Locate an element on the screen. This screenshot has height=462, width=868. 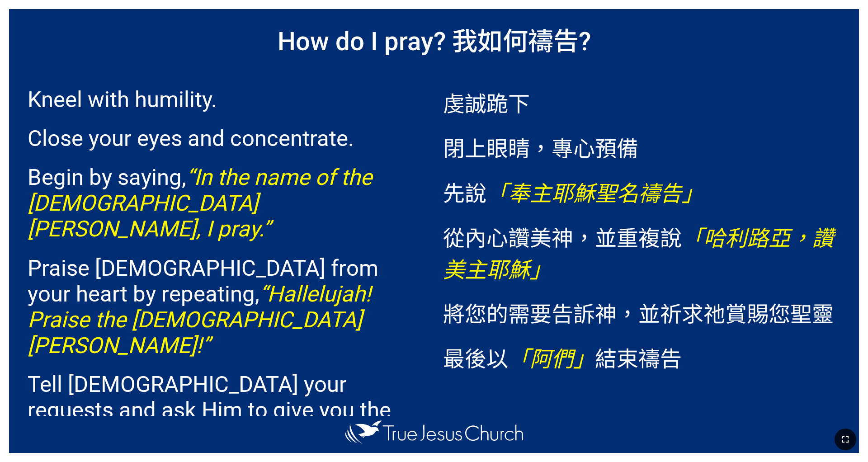
p: Close your eyes and concentrate. is located at coordinates (226, 139).